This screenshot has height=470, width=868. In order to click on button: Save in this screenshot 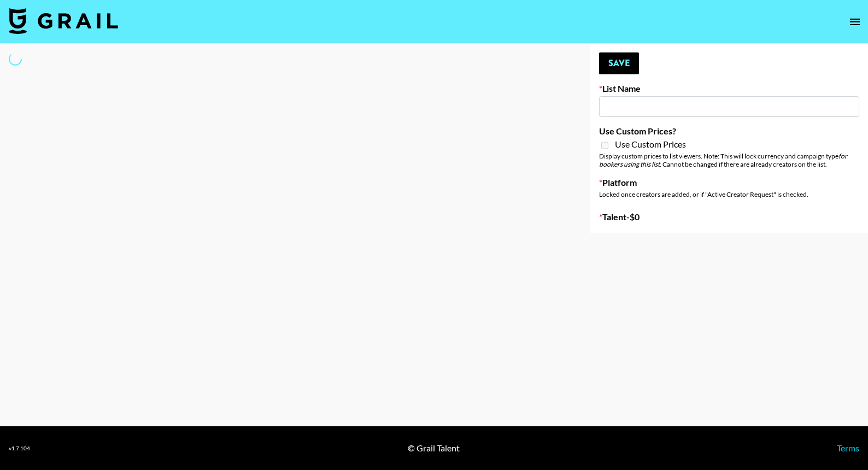, I will do `click(619, 63)`.